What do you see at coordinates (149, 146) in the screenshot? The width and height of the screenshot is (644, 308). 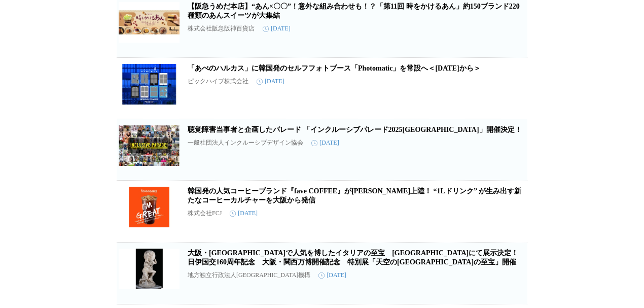 I see `img: 聴覚障害当事者と企画したパレード 「インクルーシブパレード2025OSAKA」開催決定！` at bounding box center [149, 146].